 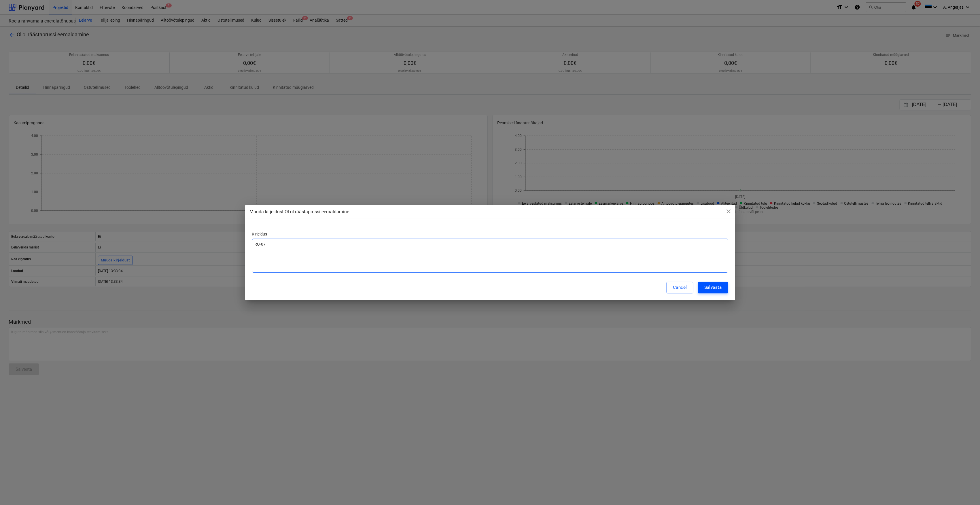 What do you see at coordinates (729, 211) in the screenshot?
I see `span: close` at bounding box center [729, 211].